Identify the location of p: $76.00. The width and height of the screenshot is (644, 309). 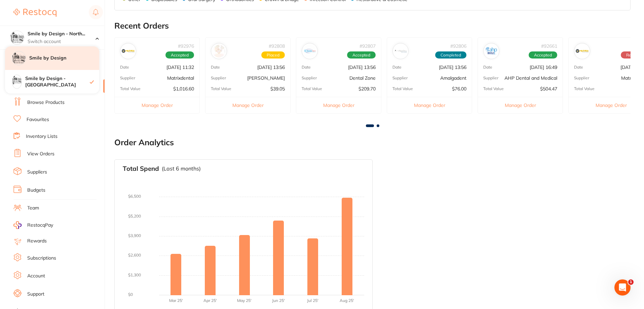
(459, 88).